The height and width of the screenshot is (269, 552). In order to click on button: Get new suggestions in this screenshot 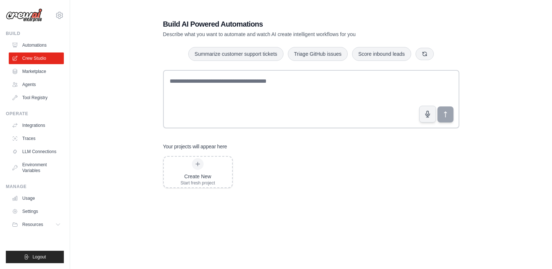, I will do `click(425, 54)`.